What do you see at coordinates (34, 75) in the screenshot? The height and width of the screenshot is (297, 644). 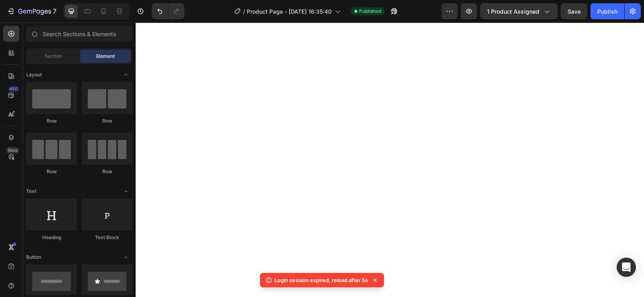 I see `span: Layout` at bounding box center [34, 75].